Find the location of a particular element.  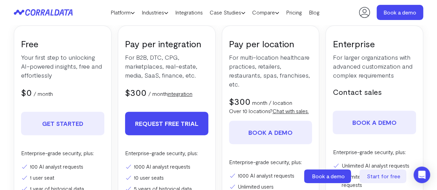

h3: Free is located at coordinates (63, 44).